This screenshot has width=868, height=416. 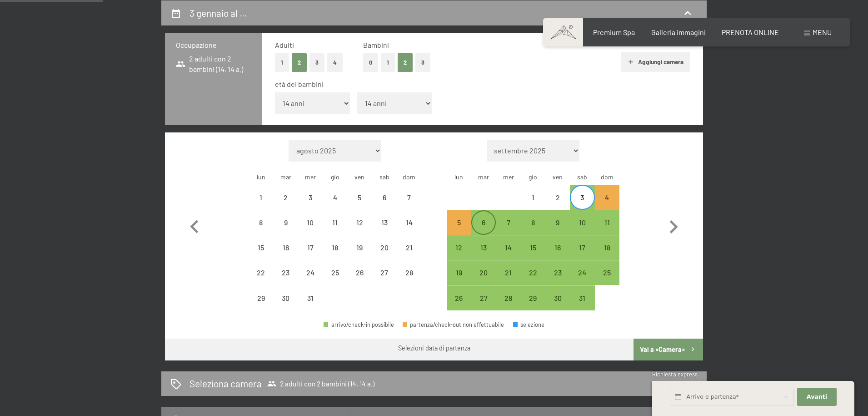 I want to click on div: Wed Dec 17 2025, so click(x=311, y=248).